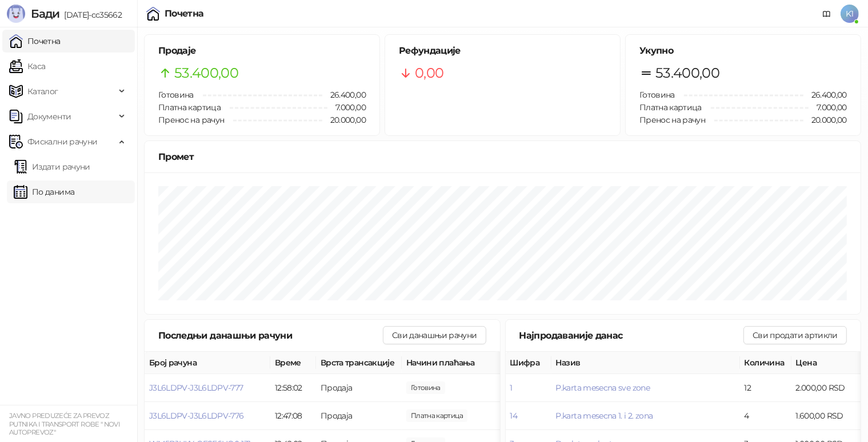 This screenshot has height=442, width=868. Describe the element at coordinates (45, 13) in the screenshot. I see `span: Бади` at that location.